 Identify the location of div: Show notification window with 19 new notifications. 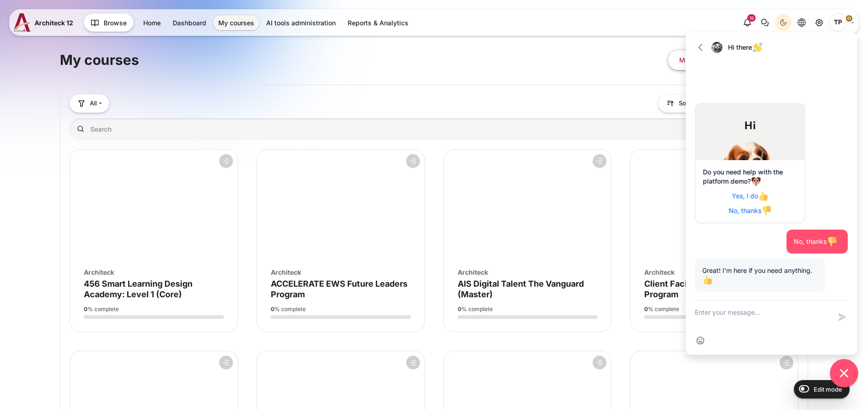
(748, 23).